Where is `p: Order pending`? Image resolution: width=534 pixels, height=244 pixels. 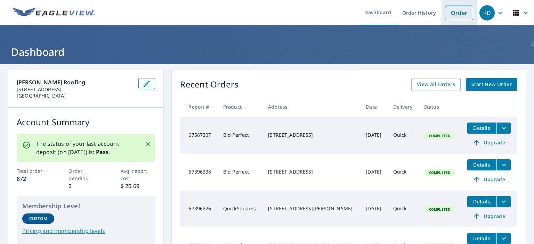
p: Order pending is located at coordinates (86, 175).